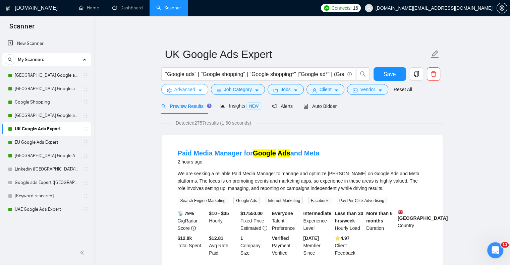 This screenshot has height=265, width=510. I want to click on span: Connects:, so click(341, 8).